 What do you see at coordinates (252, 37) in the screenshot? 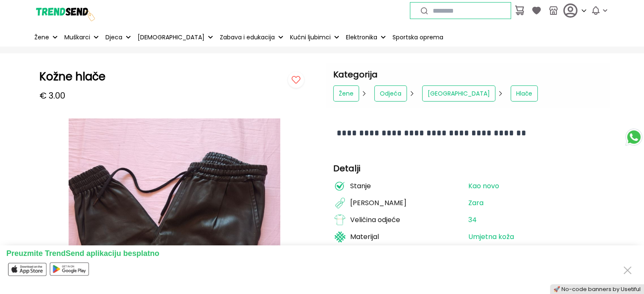
I see `button: Zabava i edukacija` at bounding box center [252, 37].